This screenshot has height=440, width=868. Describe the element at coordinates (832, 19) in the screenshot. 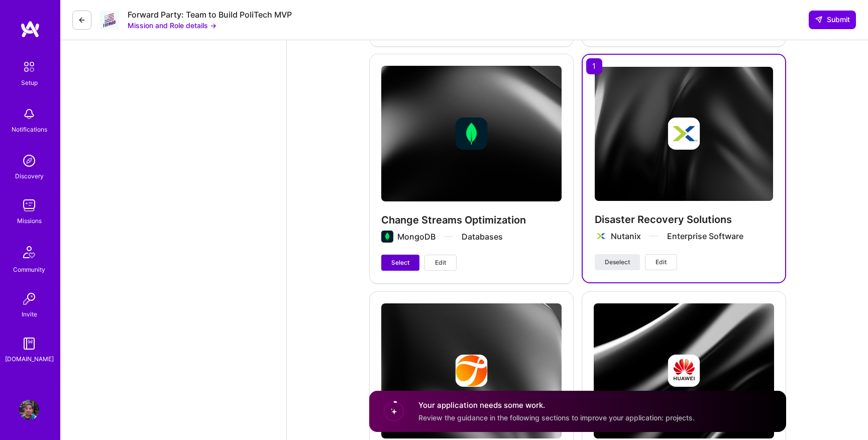

I see `span: Submit` at that location.